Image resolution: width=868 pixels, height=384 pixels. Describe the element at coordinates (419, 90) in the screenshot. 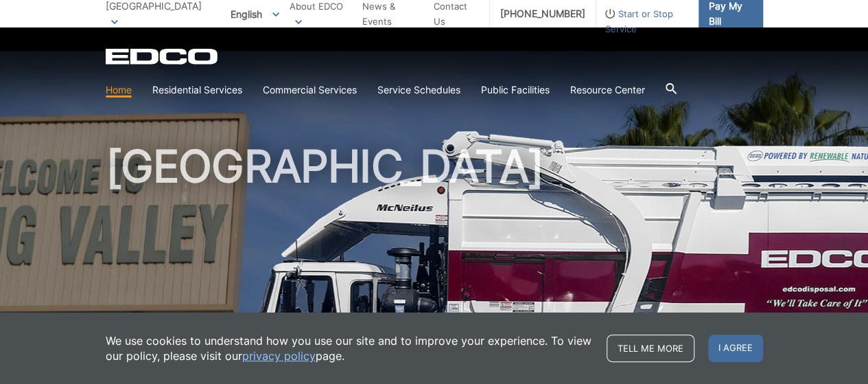

I see `a: Service Schedules` at that location.